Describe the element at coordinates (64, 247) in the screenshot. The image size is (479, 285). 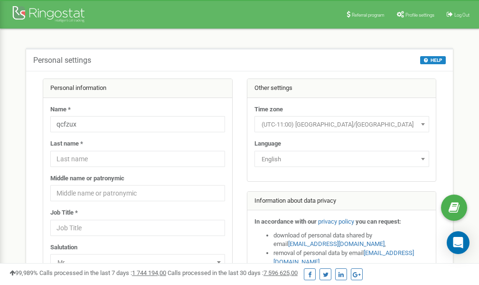
I see `label: Salutation` at that location.